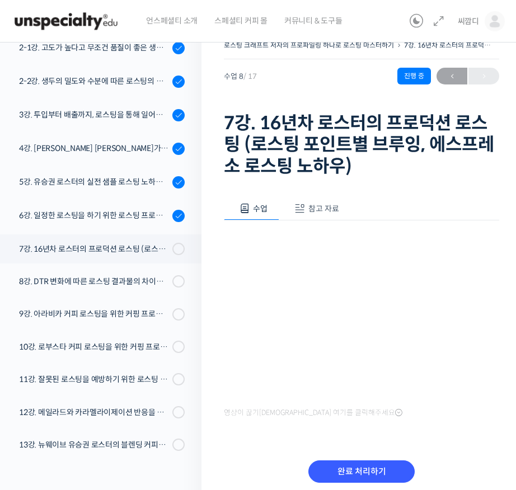 This screenshot has height=490, width=516. Describe the element at coordinates (240, 76) in the screenshot. I see `span: 수업 8` at that location.